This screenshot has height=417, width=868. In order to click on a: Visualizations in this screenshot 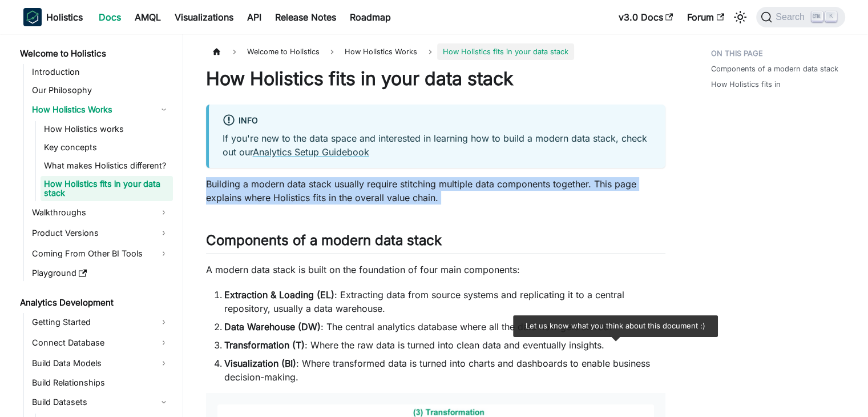, I will do `click(204, 17)`.